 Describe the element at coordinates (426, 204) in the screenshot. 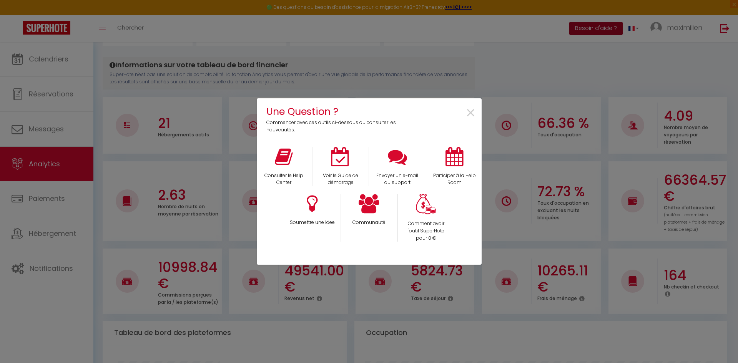

I see `img: Money bag` at that location.